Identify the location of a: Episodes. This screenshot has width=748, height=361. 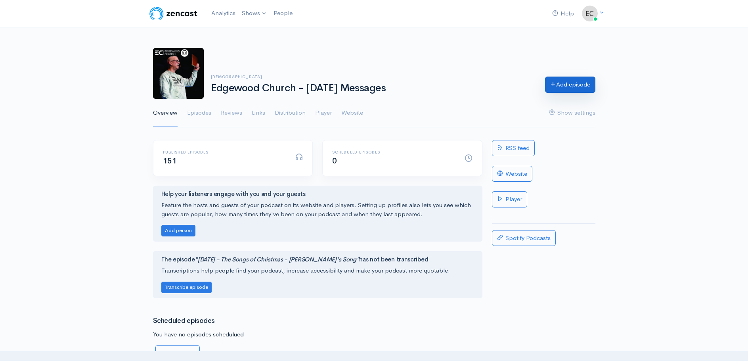
(199, 113).